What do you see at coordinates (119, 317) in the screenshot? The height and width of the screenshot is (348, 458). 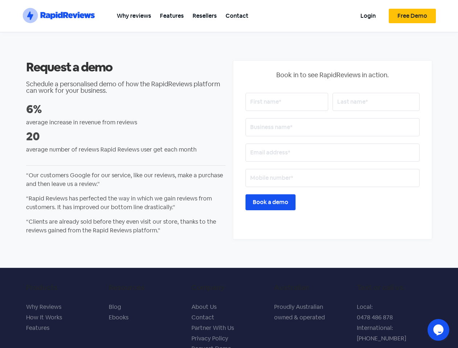 I see `a: Ebooks` at bounding box center [119, 317].